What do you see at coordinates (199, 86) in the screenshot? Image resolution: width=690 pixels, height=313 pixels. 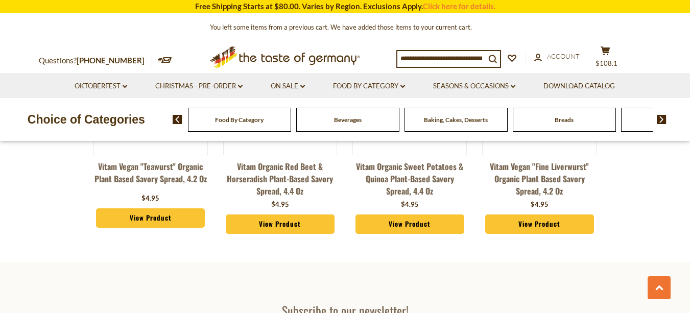 I see `a: Christmas - PRE-ORDER` at bounding box center [199, 86].